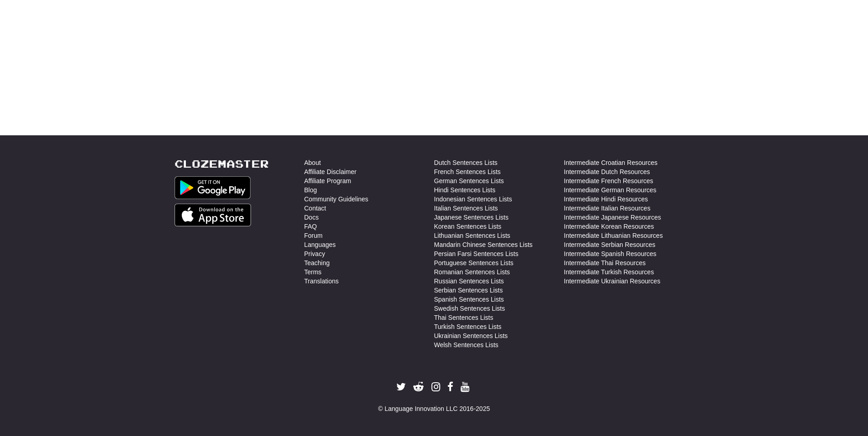 The image size is (868, 436). Describe the element at coordinates (311, 227) in the screenshot. I see `a: FAQ` at that location.